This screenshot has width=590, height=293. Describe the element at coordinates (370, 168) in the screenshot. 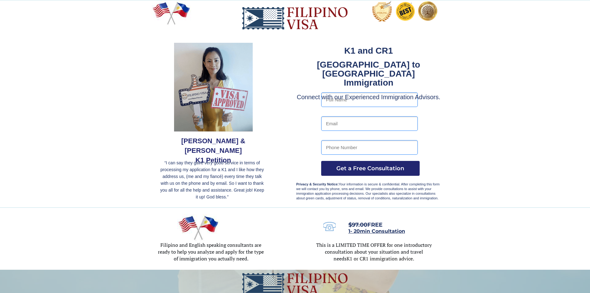

I see `button: Get a Free Consultation` at that location.